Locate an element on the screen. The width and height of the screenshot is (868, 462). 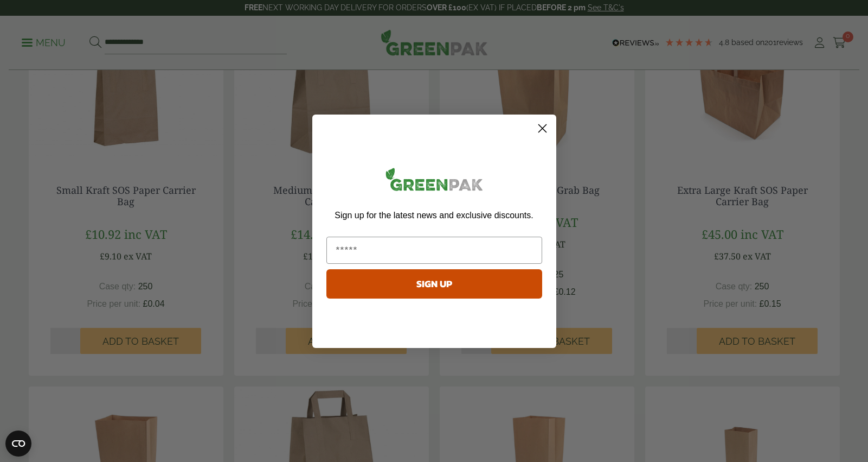
span: Sign up for the latest news and exclusive discounts. is located at coordinates (434, 215).